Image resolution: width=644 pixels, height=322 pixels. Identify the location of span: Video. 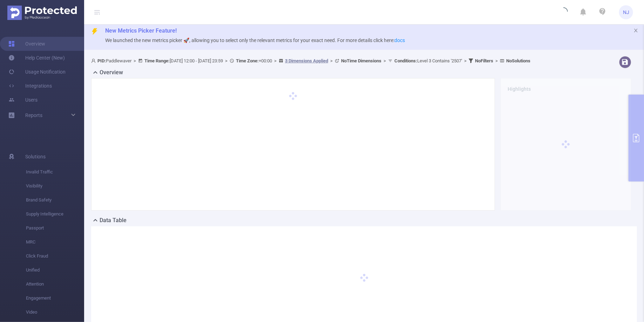
(55, 312).